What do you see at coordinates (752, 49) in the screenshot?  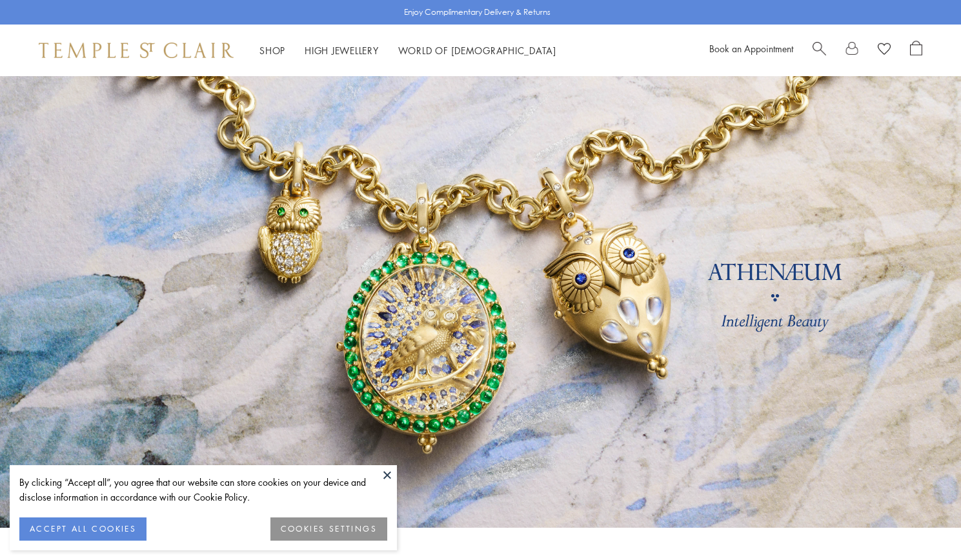 I see `a: Book an Appointment` at bounding box center [752, 49].